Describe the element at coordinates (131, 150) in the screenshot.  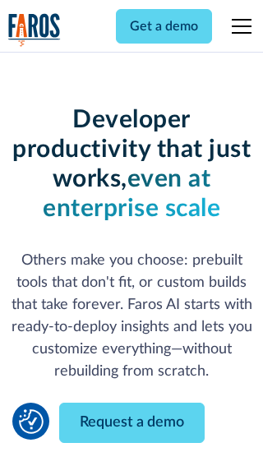
I see `strong: Developer productivity that just works,` at that location.